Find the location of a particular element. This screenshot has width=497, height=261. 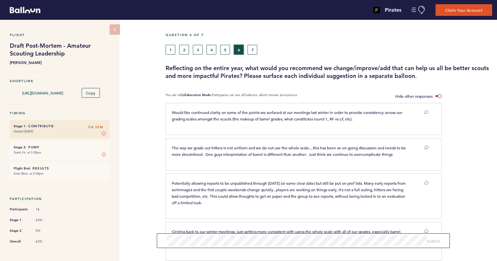

h5: Shortlink is located at coordinates (59, 81).